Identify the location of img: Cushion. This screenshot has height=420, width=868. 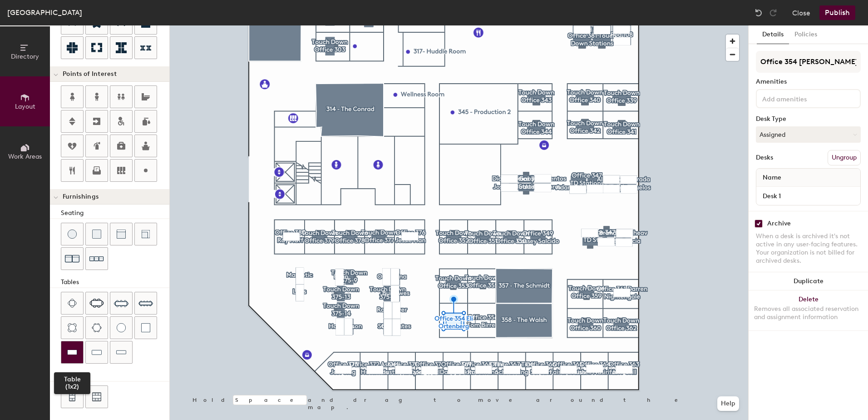
(96, 234).